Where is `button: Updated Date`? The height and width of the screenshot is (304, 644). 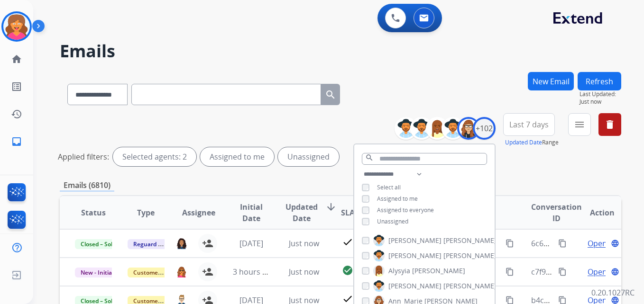 button: Updated Date is located at coordinates (524, 143).